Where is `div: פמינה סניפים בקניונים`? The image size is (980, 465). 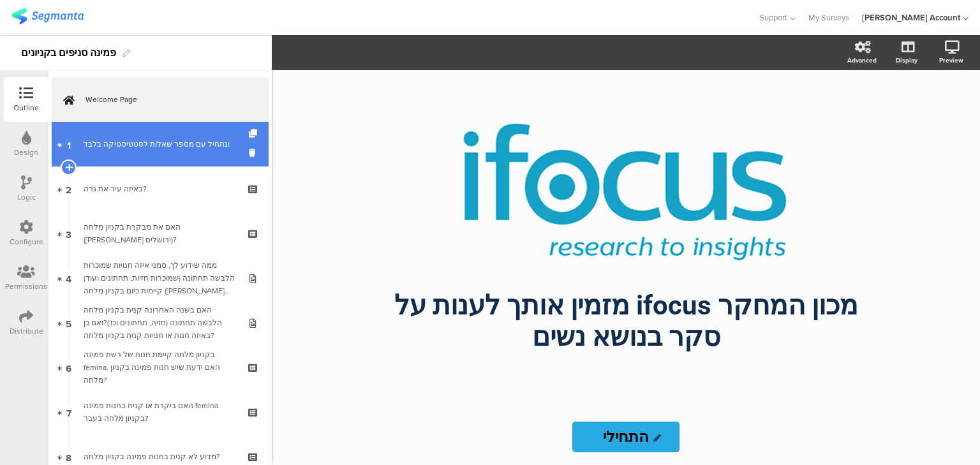 div: פמינה סניפים בקניונים is located at coordinates (69, 53).